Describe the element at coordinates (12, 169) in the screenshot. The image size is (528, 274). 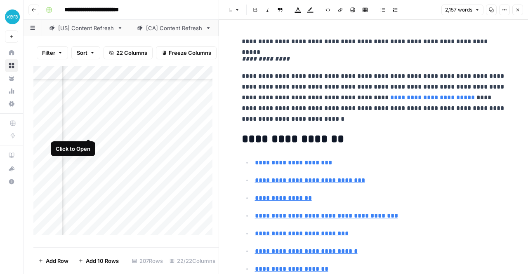
I see `button: What's new?` at that location.